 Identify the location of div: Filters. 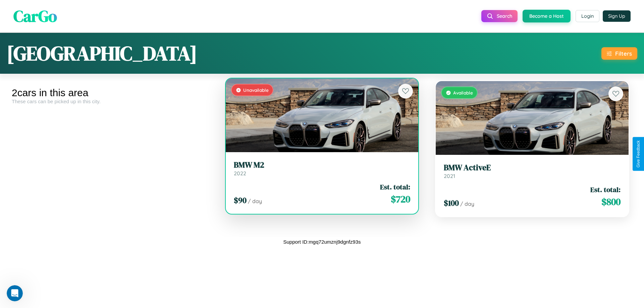
(623, 54).